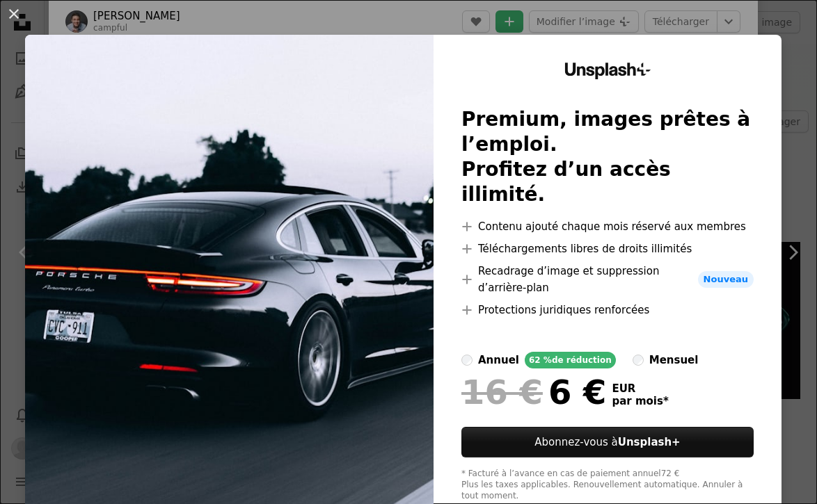  Describe the element at coordinates (607, 442) in the screenshot. I see `a: Abonnez-vous àUnsplash+` at that location.